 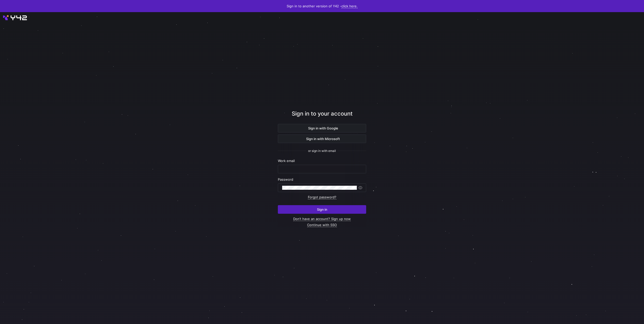 I want to click on span: Work email, so click(x=286, y=161).